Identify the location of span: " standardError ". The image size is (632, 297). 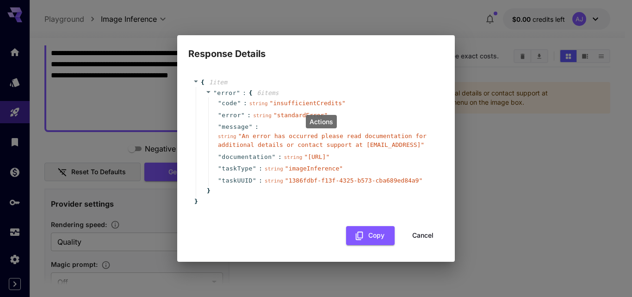
(300, 115).